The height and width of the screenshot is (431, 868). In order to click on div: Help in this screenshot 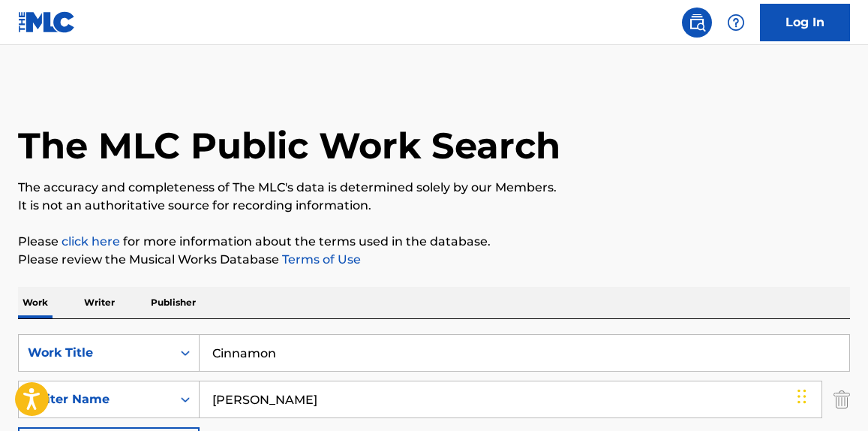, I will do `click(736, 22)`.